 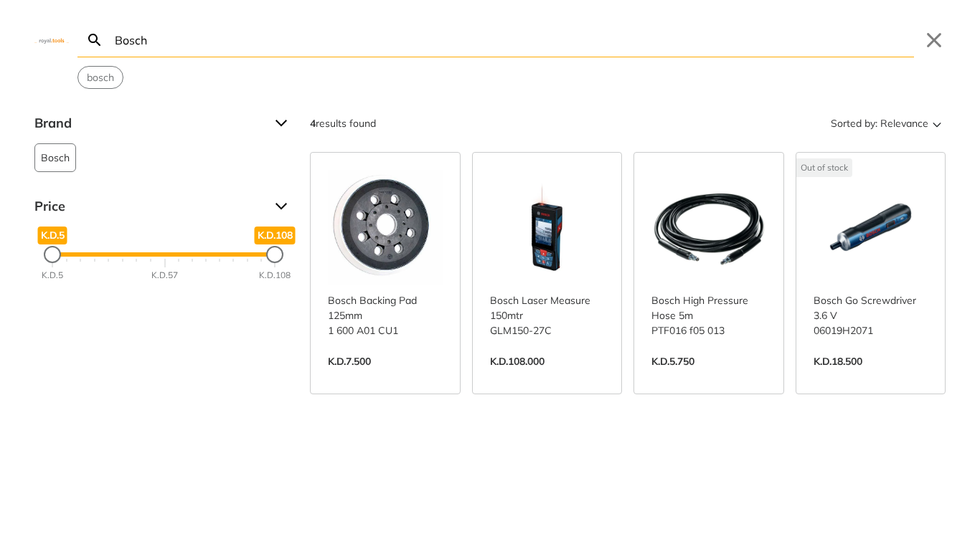 I want to click on span: Brand, so click(x=149, y=124).